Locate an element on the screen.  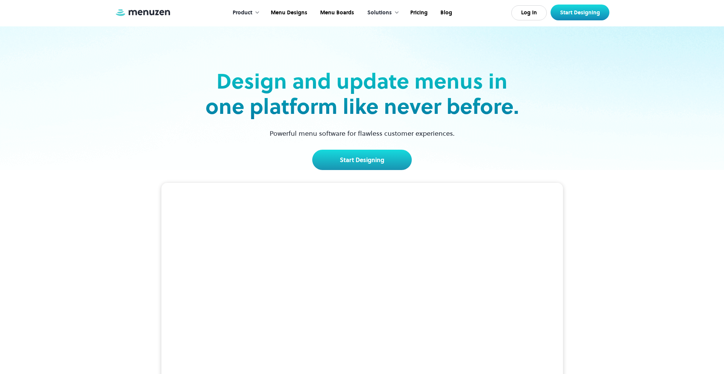
a: Log In is located at coordinates (529, 13).